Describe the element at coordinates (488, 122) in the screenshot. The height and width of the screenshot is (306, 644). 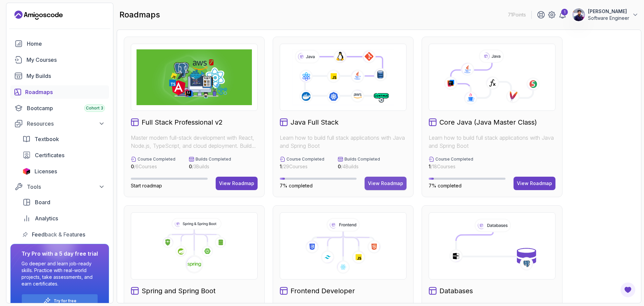
I see `h2: Core Java (Java Master Class)` at that location.